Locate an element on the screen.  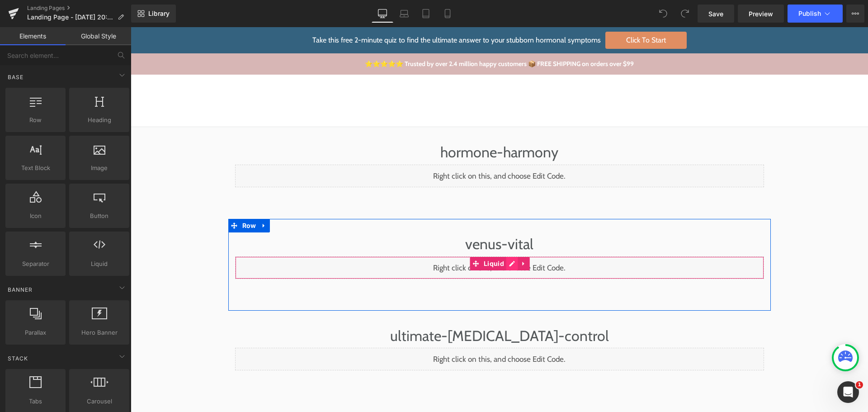
a: Landing Pages is located at coordinates (79, 8).